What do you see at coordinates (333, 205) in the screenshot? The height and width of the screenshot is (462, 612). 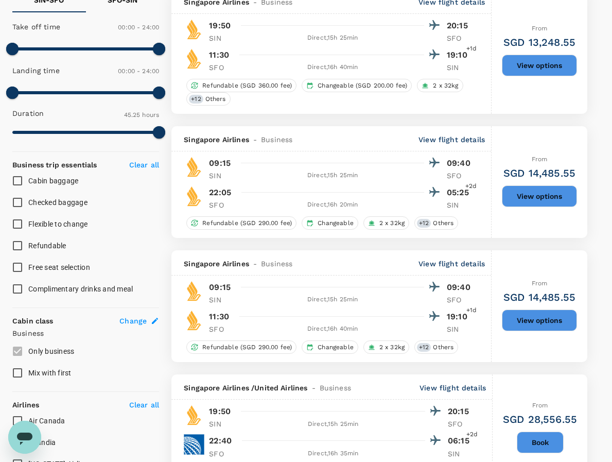 I see `div: Direct , 16h 20min` at bounding box center [333, 205].